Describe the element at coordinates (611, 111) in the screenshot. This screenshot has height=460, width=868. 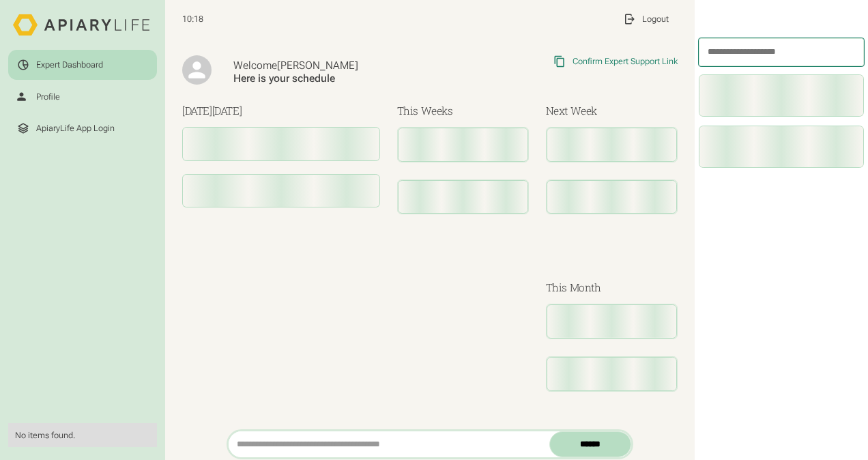
I see `h3: Next Week` at that location.